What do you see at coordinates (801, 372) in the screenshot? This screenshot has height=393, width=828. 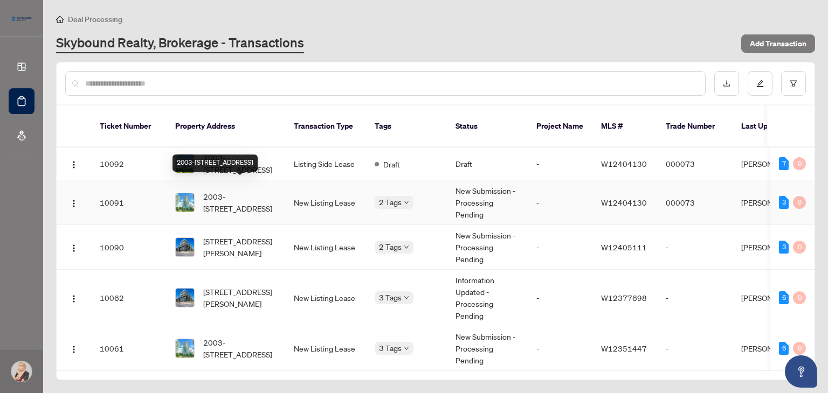 I see `button: Open asap` at bounding box center [801, 372].